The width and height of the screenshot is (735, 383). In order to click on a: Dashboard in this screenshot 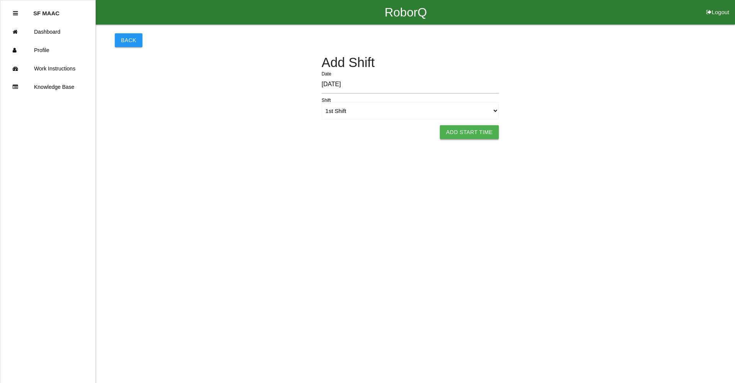, I will do `click(48, 32)`.